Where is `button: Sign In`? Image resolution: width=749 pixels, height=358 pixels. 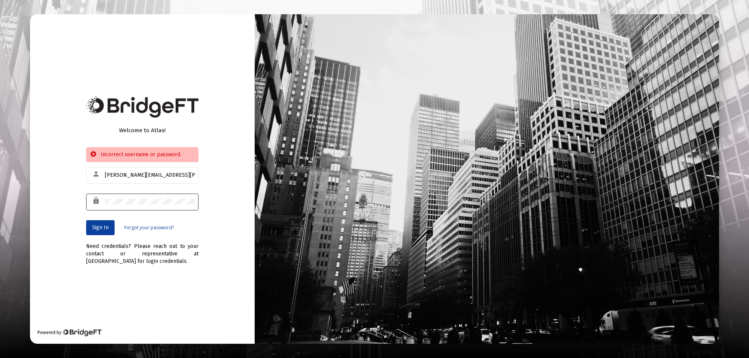 button: Sign In is located at coordinates (100, 228).